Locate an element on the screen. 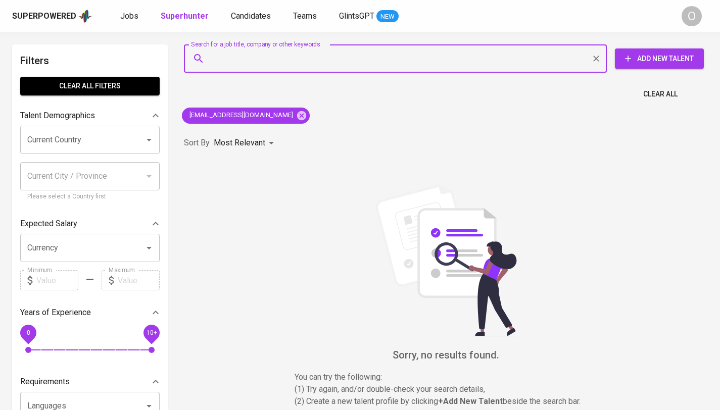 The height and width of the screenshot is (410, 720). a: Superhunter is located at coordinates (185, 16).